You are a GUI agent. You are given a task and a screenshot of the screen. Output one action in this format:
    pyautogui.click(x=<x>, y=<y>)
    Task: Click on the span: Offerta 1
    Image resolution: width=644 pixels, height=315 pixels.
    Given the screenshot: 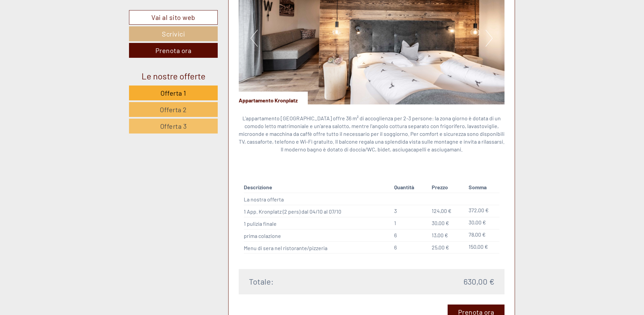 What is the action you would take?
    pyautogui.click(x=173, y=93)
    